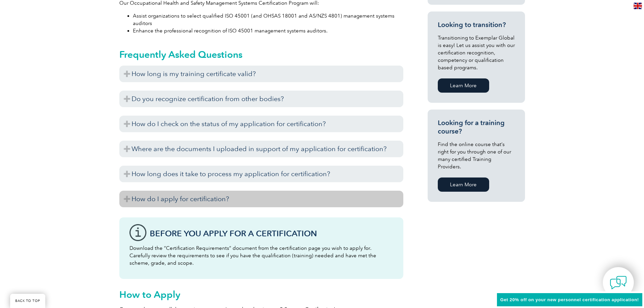 Image resolution: width=644 pixels, height=308 pixels. Describe the element at coordinates (638, 5) in the screenshot. I see `img: en` at that location.